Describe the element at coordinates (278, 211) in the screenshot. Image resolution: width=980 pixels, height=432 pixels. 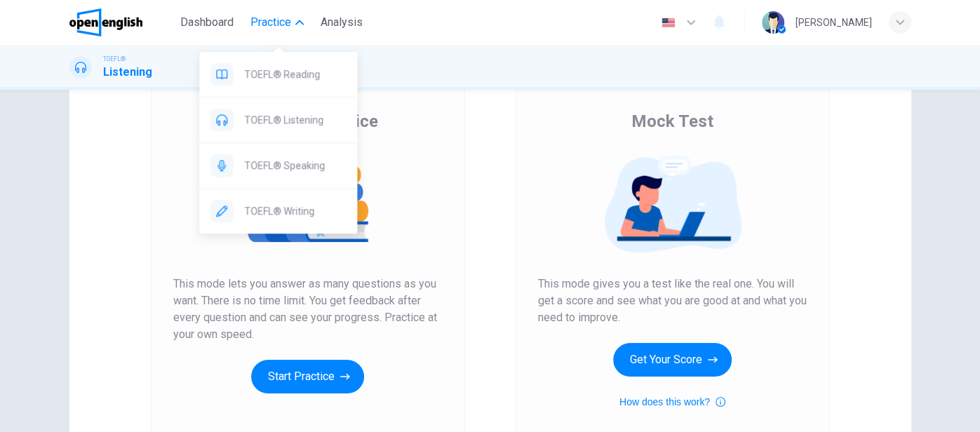
I see `div: TOEFL® Writing` at that location.